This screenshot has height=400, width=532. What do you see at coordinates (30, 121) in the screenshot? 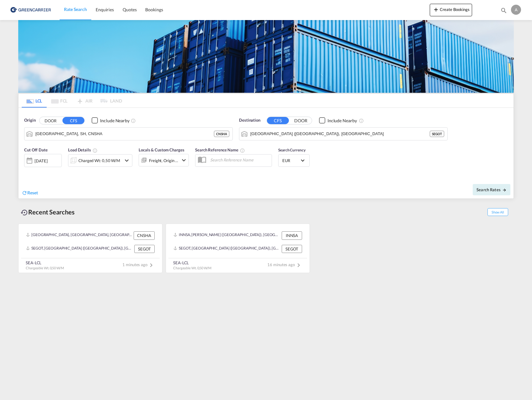
I see `span: Origin` at bounding box center [30, 121].